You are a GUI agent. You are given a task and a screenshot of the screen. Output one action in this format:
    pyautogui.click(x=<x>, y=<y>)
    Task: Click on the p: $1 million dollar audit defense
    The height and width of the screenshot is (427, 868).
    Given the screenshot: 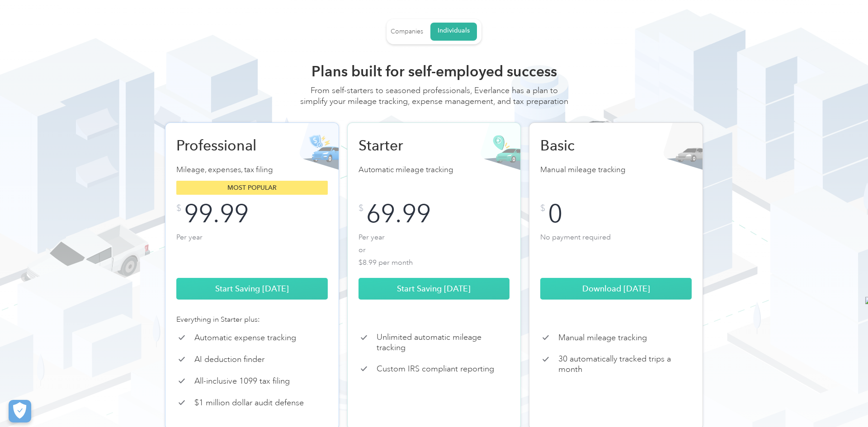 What is the action you would take?
    pyautogui.click(x=249, y=402)
    